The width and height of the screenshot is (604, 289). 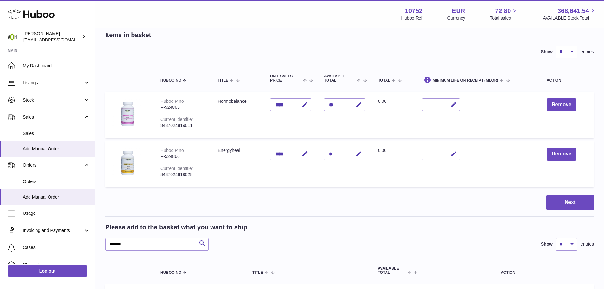 I want to click on span: Total, so click(x=384, y=80).